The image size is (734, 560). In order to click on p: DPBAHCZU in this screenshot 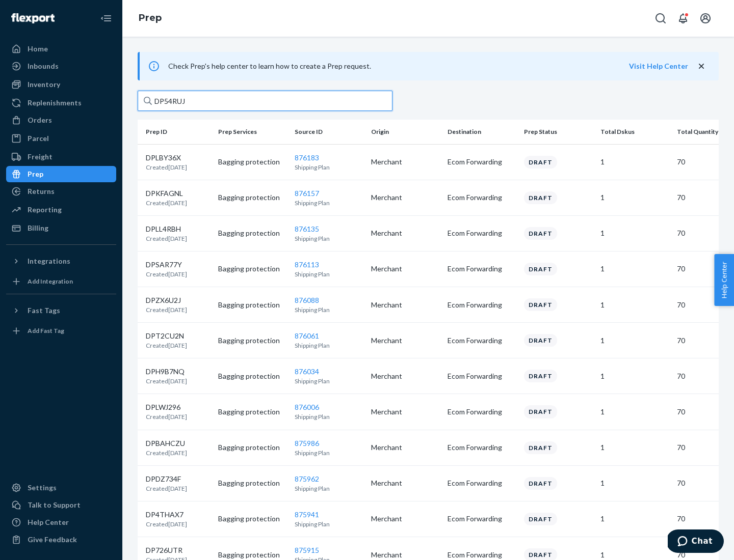, I will do `click(166, 444)`.